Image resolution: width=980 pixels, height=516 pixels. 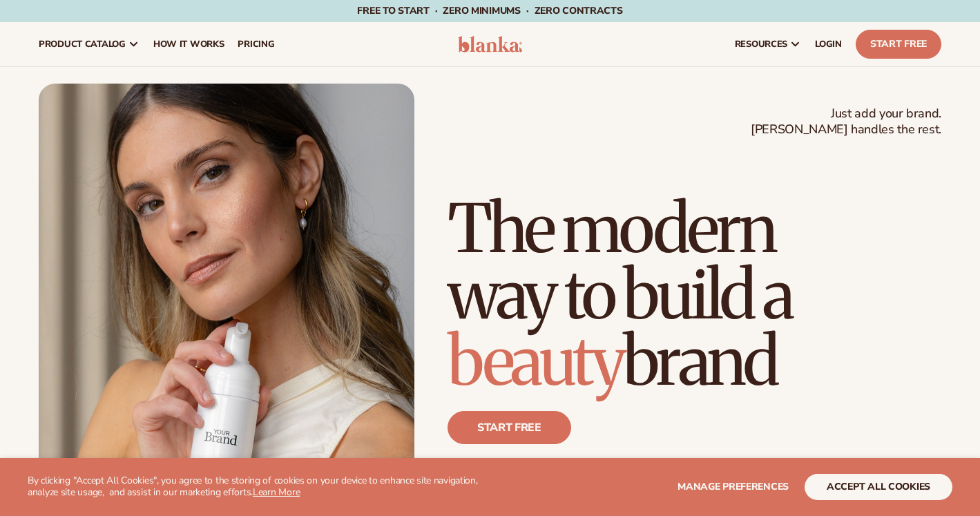 What do you see at coordinates (255, 45) in the screenshot?
I see `span: pricing` at bounding box center [255, 45].